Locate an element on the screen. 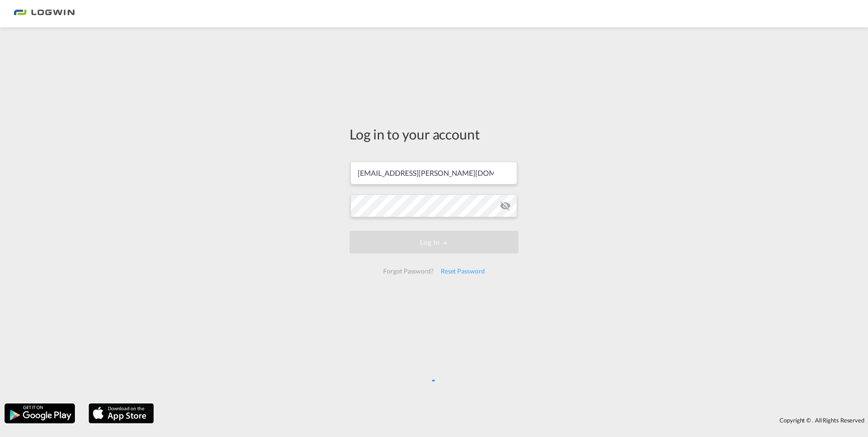  div: Copyright © . All Rights Reserved is located at coordinates (513, 420).